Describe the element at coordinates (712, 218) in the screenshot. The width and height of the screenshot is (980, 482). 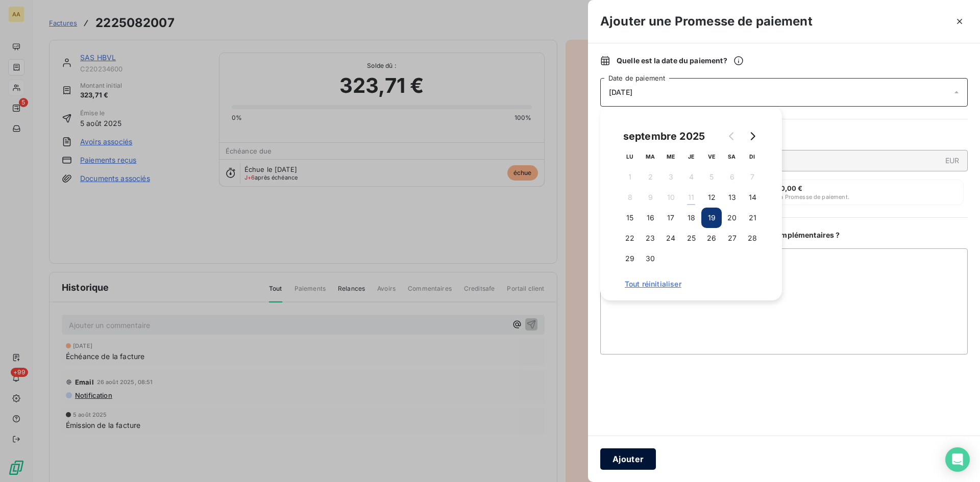
I see `button: 19` at that location.